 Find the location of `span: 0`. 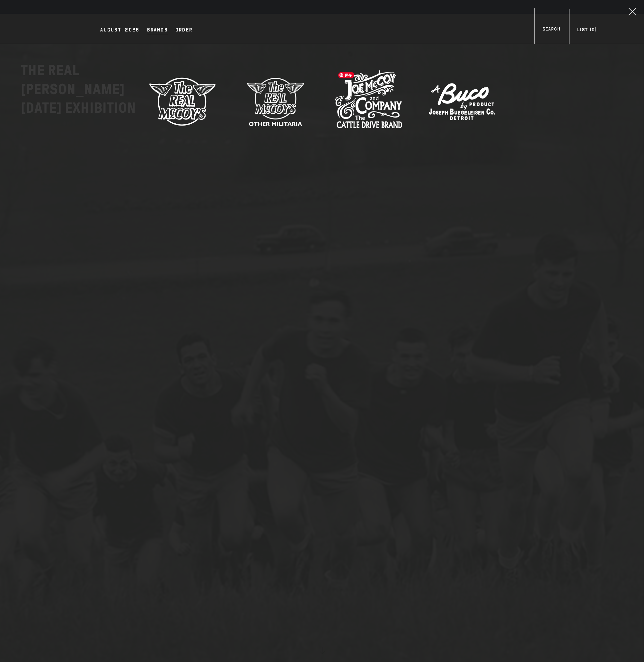

span: 0 is located at coordinates (593, 30).